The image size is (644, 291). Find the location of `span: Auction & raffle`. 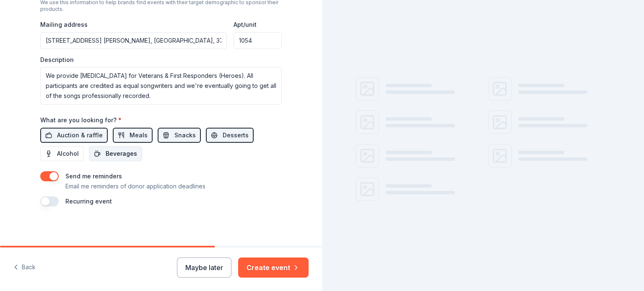

span: Auction & raffle is located at coordinates (80, 135).